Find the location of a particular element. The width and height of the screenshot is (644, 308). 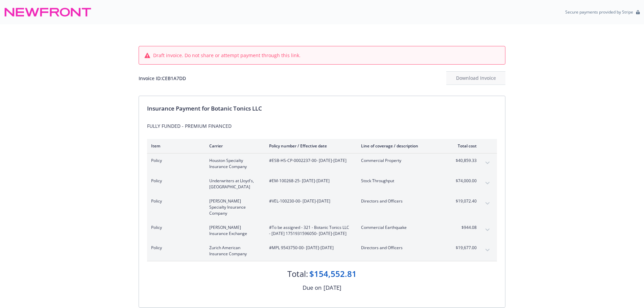

span: Draft invoice. Do not share or attempt payment through this link. is located at coordinates (227, 55).